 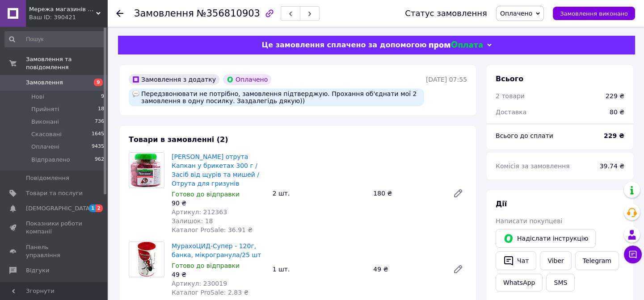 I want to click on span: Каталог ProSale: 36.91 ₴, so click(x=212, y=230).